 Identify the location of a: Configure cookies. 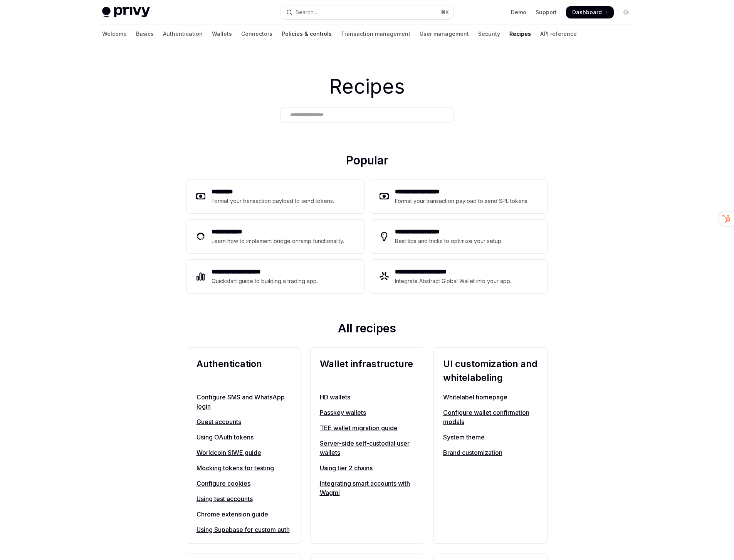
(244, 484).